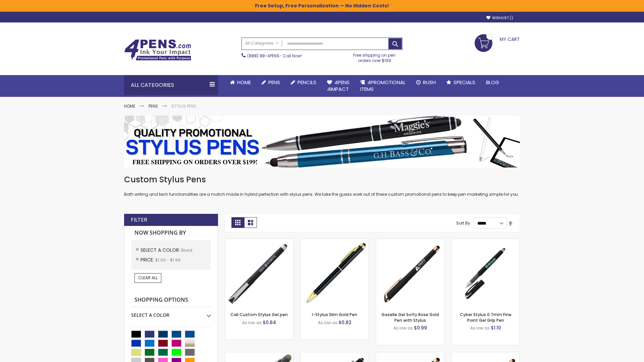 This screenshot has height=362, width=644. What do you see at coordinates (410, 317) in the screenshot?
I see `a: Gazelle Gel Softy Rose Gold Pen with Stylus` at bounding box center [410, 317].